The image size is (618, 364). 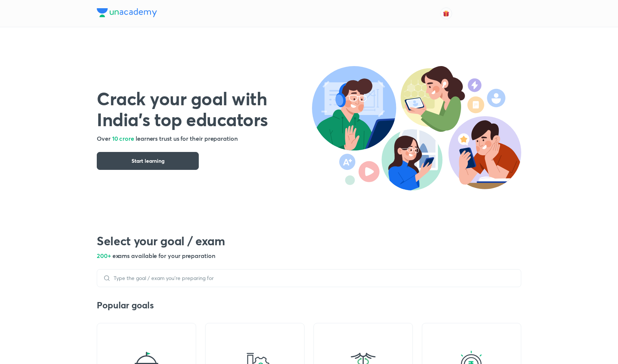 What do you see at coordinates (313, 278) in the screenshot?
I see `input: Type the goal / exam you’re preparing for` at bounding box center [313, 278].